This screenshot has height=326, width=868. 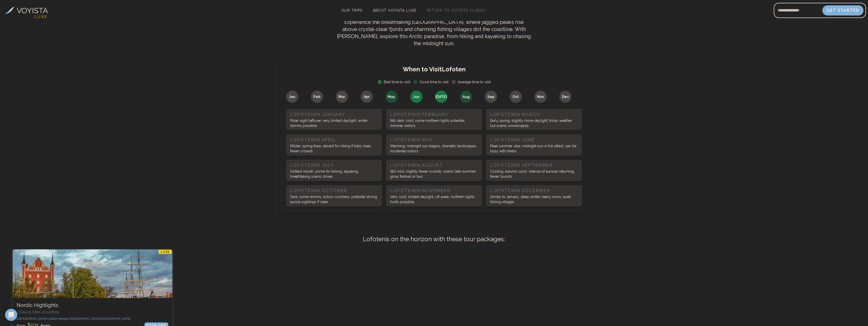 I want to click on span: Best time to visit, so click(x=397, y=82).